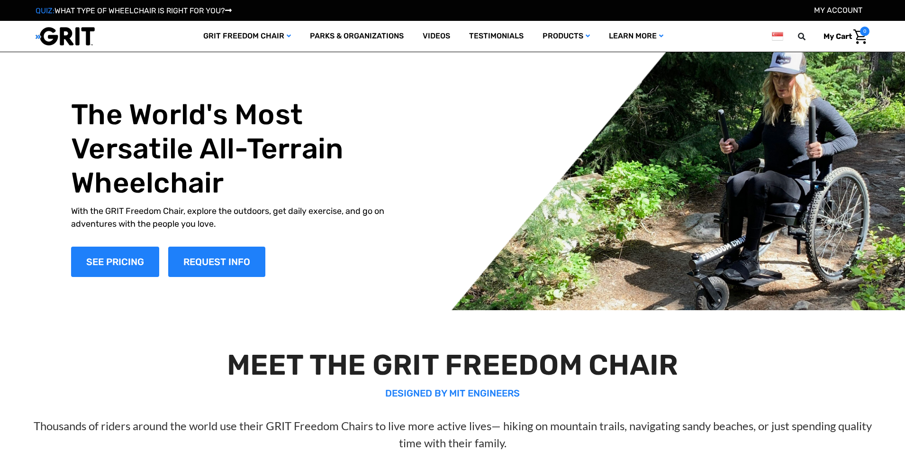 This screenshot has height=452, width=905. Describe the element at coordinates (566, 36) in the screenshot. I see `a: Products` at that location.